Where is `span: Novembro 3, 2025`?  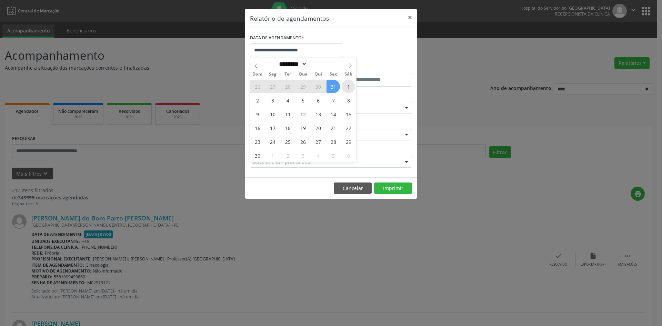
span: Novembro 3, 2025 is located at coordinates (272, 100).